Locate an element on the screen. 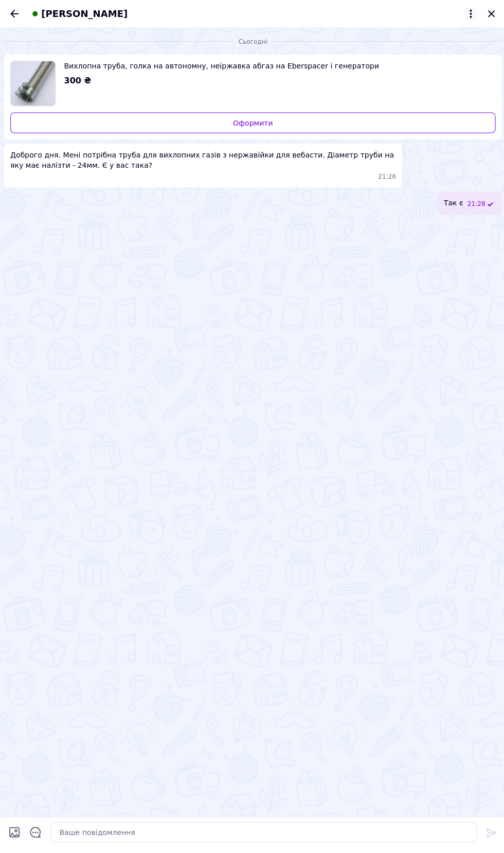 This screenshot has width=504, height=853. span: Сьогодні is located at coordinates (252, 43).